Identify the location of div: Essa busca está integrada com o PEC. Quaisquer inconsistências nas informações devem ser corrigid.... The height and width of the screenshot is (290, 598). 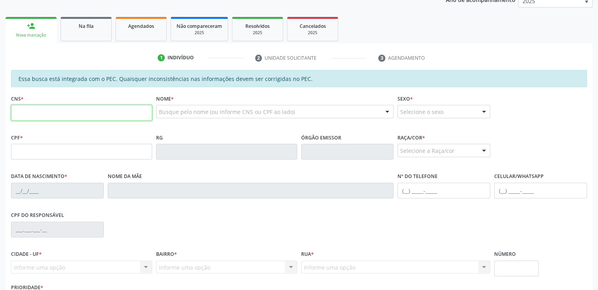
(299, 79).